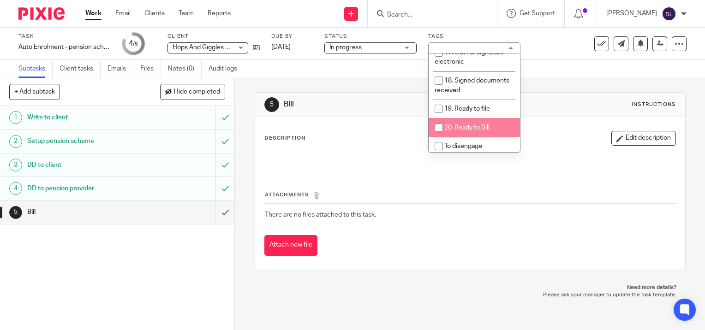 Image resolution: width=705 pixels, height=330 pixels. What do you see at coordinates (219, 13) in the screenshot?
I see `a: Reports` at bounding box center [219, 13].